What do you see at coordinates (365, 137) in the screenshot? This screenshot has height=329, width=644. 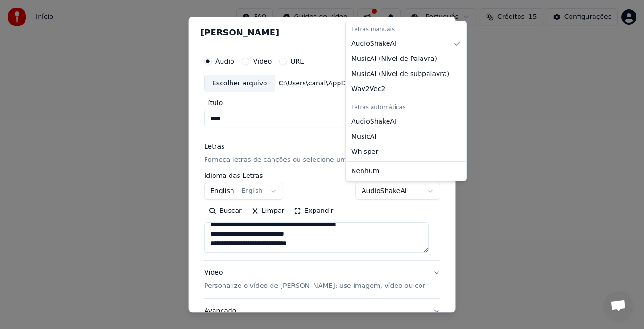 I see `span: MusicAI` at bounding box center [365, 137].